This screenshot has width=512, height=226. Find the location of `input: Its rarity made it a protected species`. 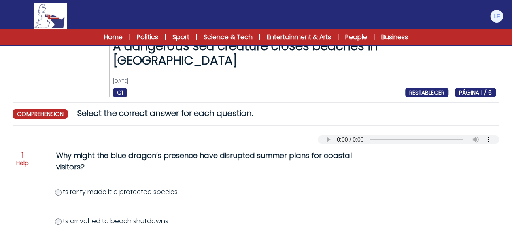

input: Its rarity made it a protected species is located at coordinates (58, 193).